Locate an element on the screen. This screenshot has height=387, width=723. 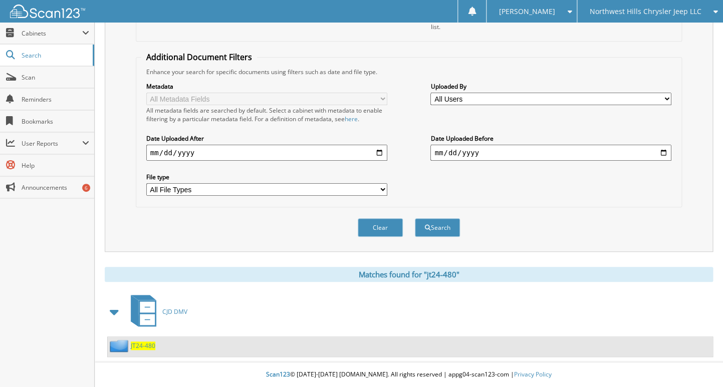
label: Metadata is located at coordinates (266, 86).